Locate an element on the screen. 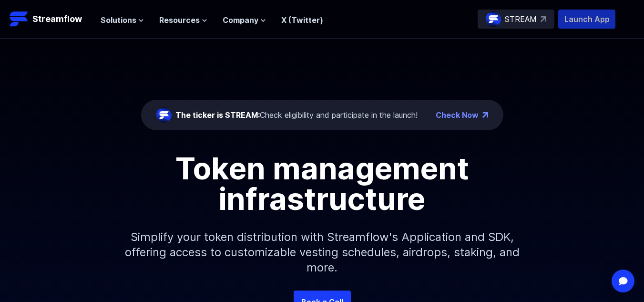 The height and width of the screenshot is (302, 644). img: top-right-arrow.png is located at coordinates (485, 115).